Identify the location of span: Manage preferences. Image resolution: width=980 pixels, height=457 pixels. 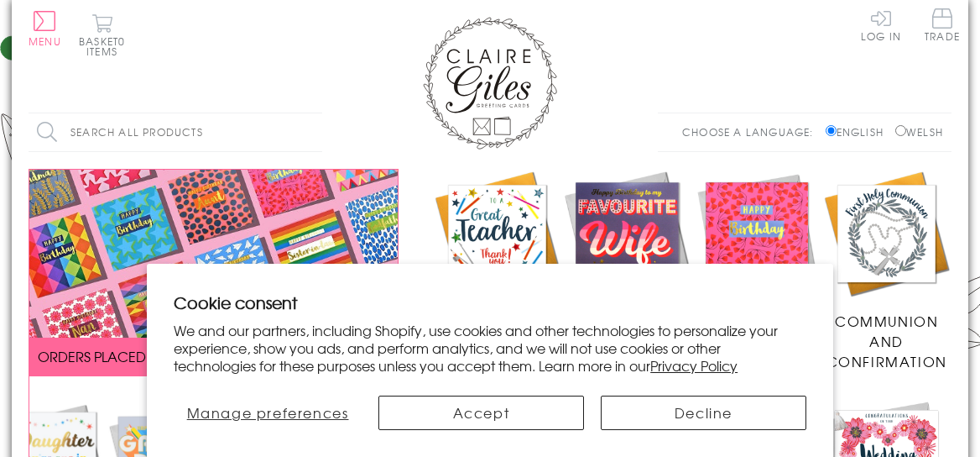
(268, 412).